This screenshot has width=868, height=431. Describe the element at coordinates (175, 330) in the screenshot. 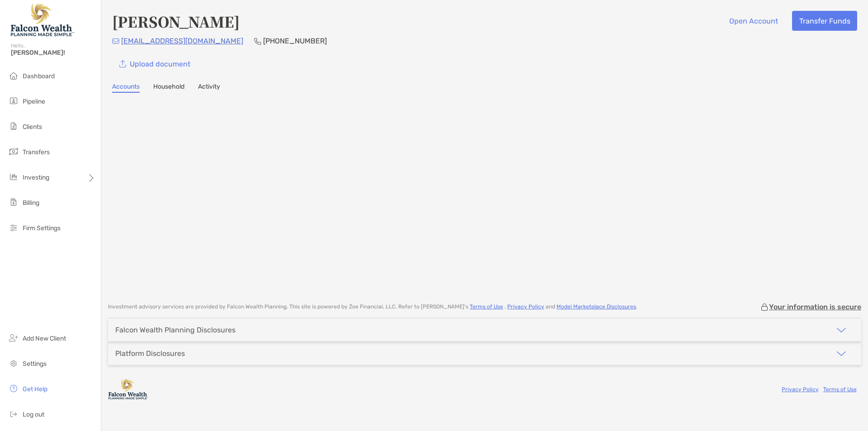

I see `div: Falcon Wealth Planning Disclosures` at that location.